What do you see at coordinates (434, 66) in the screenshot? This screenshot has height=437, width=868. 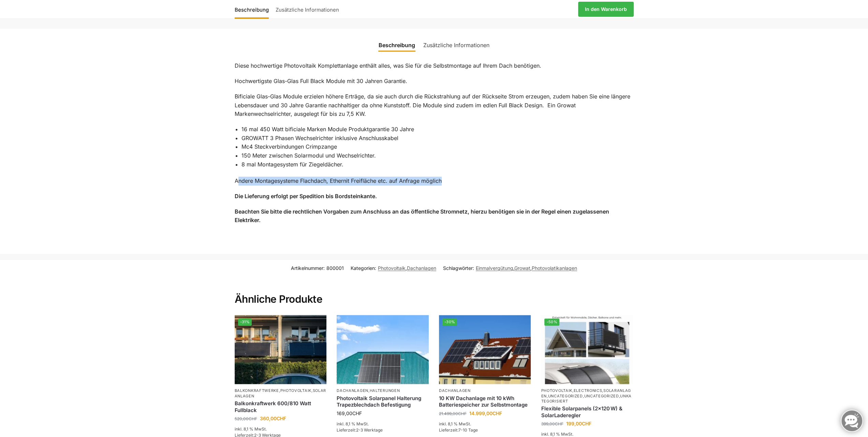 I see `p: Diese hochwertige Photovoltaik Komplettanlage enthält alles, was Sie für die Selbstmontage auf Ih...` at bounding box center [434, 66].